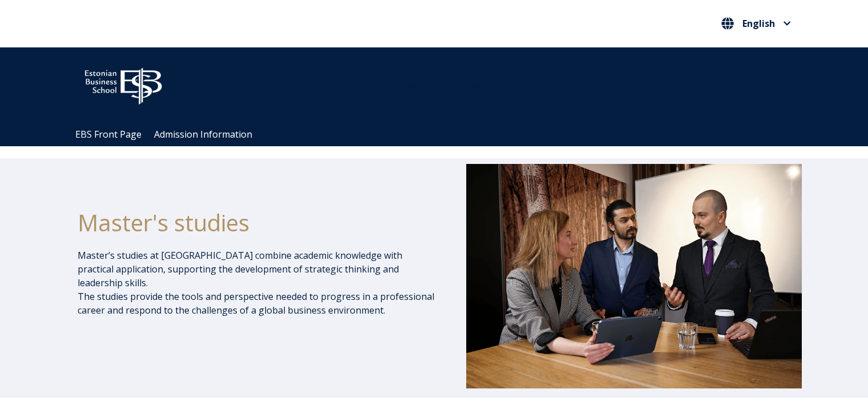 This screenshot has height=417, width=868. What do you see at coordinates (440, 134) in the screenshot?
I see `div: Navigation Menu` at bounding box center [440, 134].